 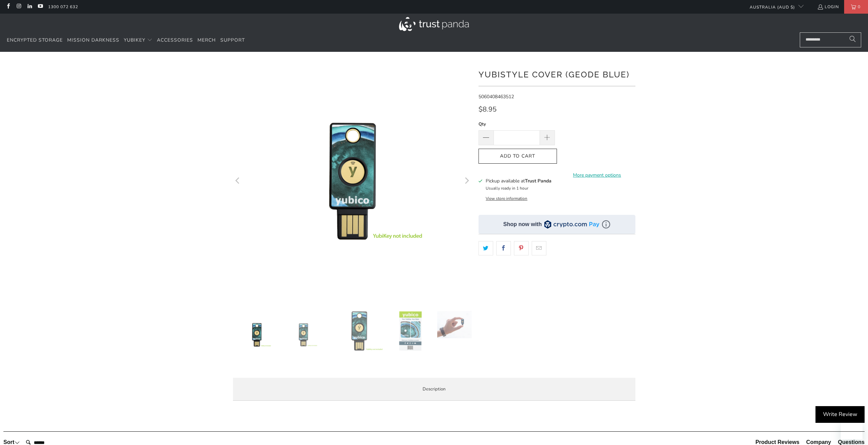 I want to click on a: Mission Darkness, so click(x=93, y=40).